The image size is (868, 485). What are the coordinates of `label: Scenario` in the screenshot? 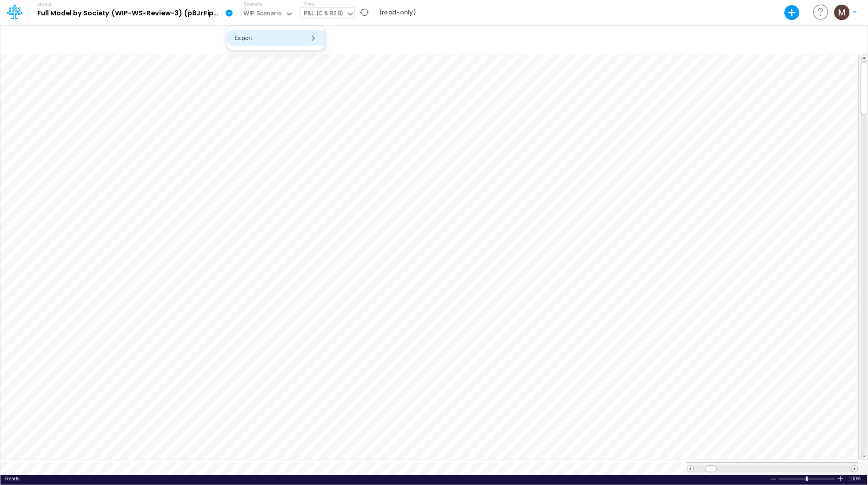 It's located at (253, 3).